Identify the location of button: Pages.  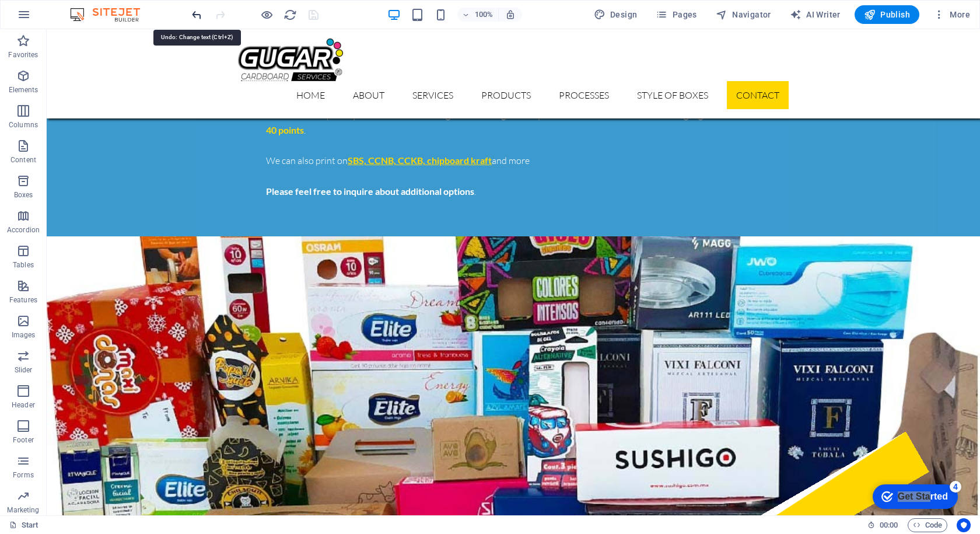
(676, 15).